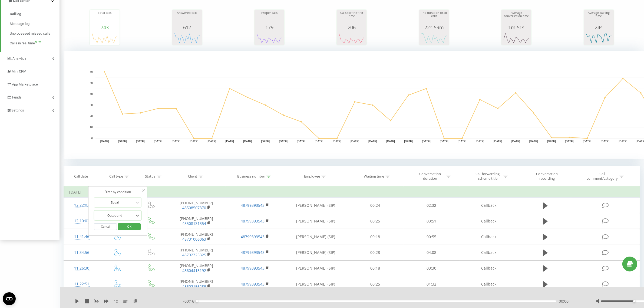  What do you see at coordinates (34, 34) in the screenshot?
I see `a: Unprocessed missed calls` at bounding box center [34, 34].